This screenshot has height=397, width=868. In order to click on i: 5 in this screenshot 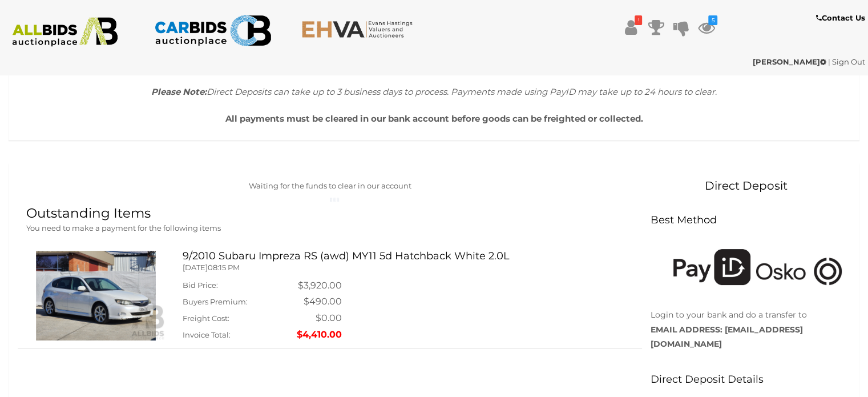, I will do `click(713, 20)`.